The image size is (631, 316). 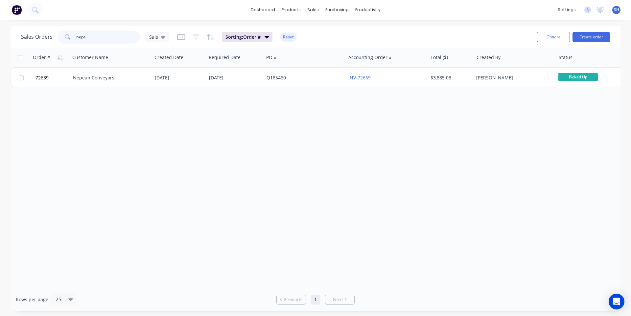 What do you see at coordinates (37, 37) in the screenshot?
I see `h1: Sales Orders` at bounding box center [37, 37].